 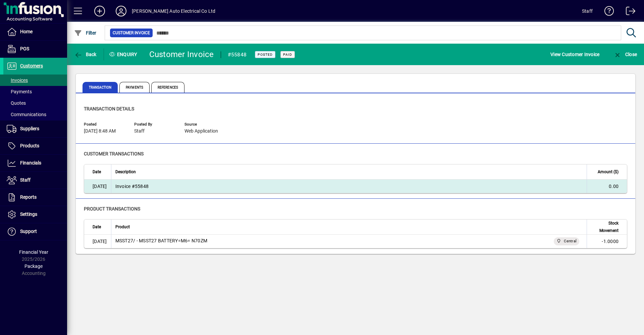 What do you see at coordinates (35, 232) in the screenshot?
I see `a: Support` at bounding box center [35, 232].